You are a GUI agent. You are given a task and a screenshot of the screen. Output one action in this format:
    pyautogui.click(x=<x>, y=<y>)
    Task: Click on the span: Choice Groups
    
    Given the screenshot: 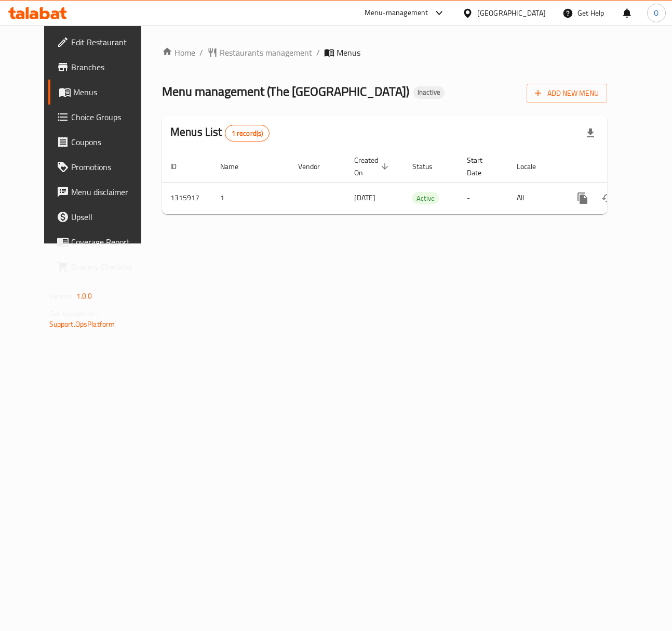 What is the action you would take?
    pyautogui.click(x=110, y=117)
    